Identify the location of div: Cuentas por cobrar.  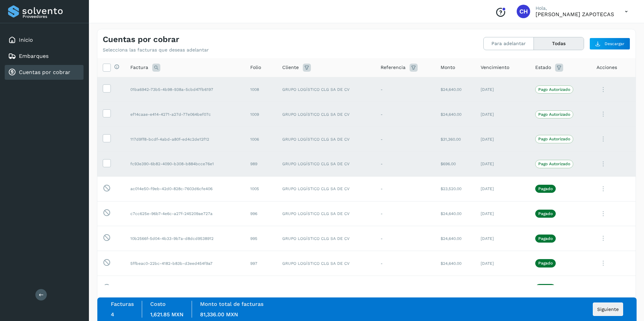
(44, 72).